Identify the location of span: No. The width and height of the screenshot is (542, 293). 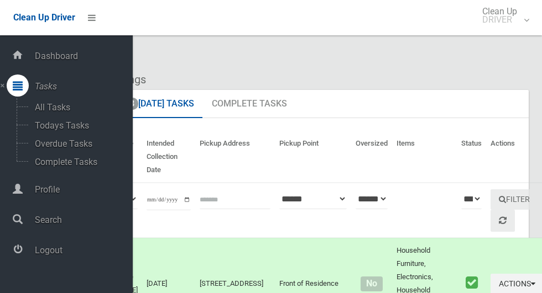
(371, 284).